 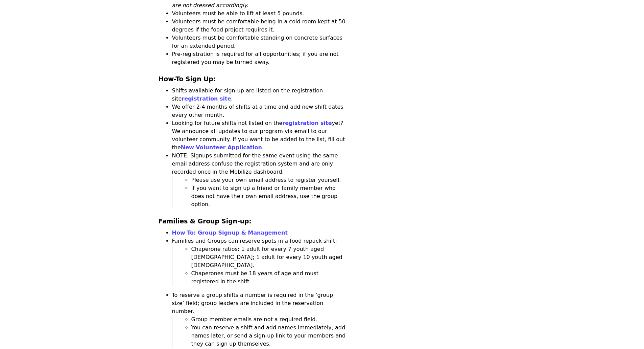 What do you see at coordinates (269, 277) in the screenshot?
I see `li: Chaperones must be 18 years of age and must registered in the shift.` at bounding box center [269, 277].